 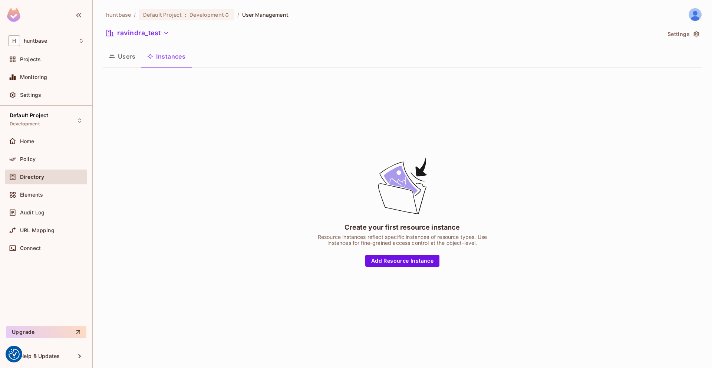 What do you see at coordinates (403, 240) in the screenshot?
I see `div: Resource instances reflect specific instances of resource types. Use instances for fine-grained a...` at bounding box center [403, 240].